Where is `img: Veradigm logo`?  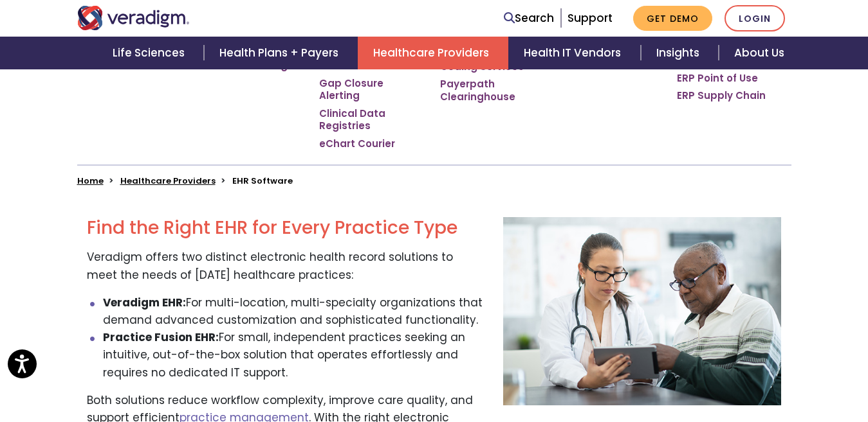
img: Veradigm logo is located at coordinates (133, 18).